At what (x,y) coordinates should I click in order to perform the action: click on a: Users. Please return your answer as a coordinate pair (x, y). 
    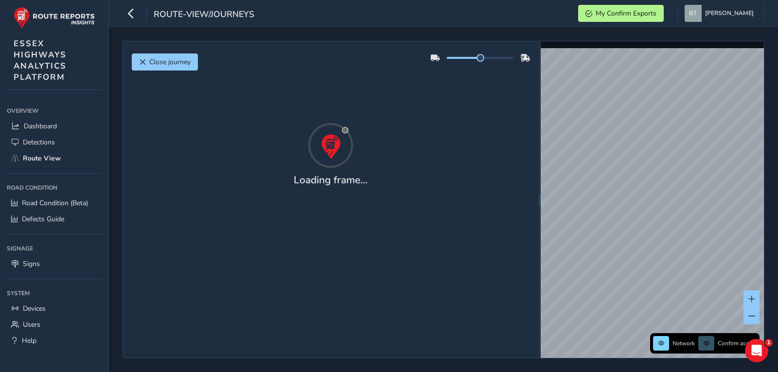
    Looking at the image, I should click on (54, 324).